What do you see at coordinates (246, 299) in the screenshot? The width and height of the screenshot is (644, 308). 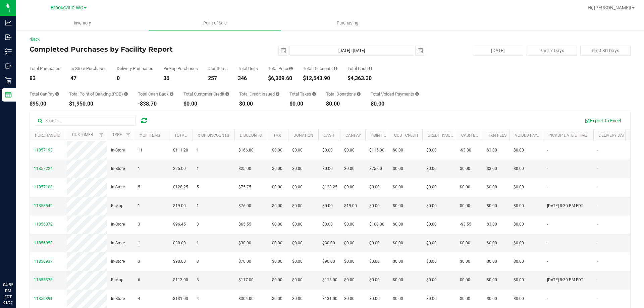 I see `span: $304.00` at bounding box center [246, 299].